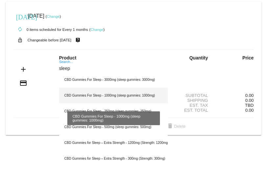 This screenshot has height=181, width=267. What do you see at coordinates (248, 58) in the screenshot?
I see `strong: Price` at bounding box center [248, 58].